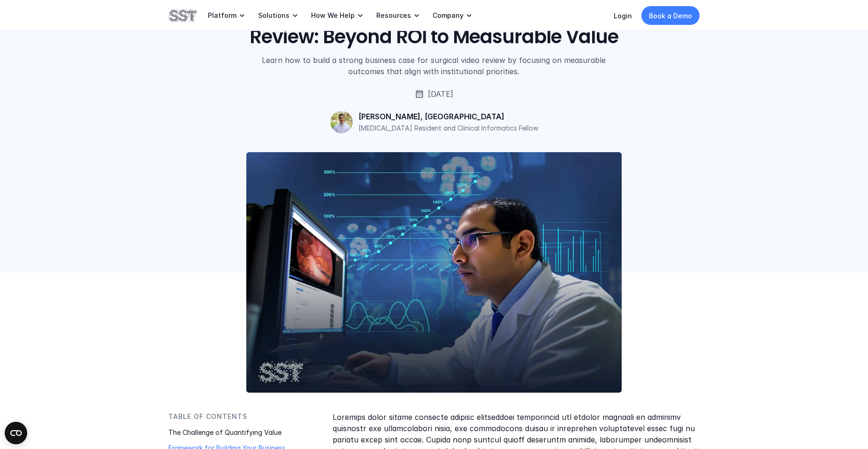 The image size is (868, 449). I want to click on p: The Challenge of Quantifying Value, so click(227, 432).